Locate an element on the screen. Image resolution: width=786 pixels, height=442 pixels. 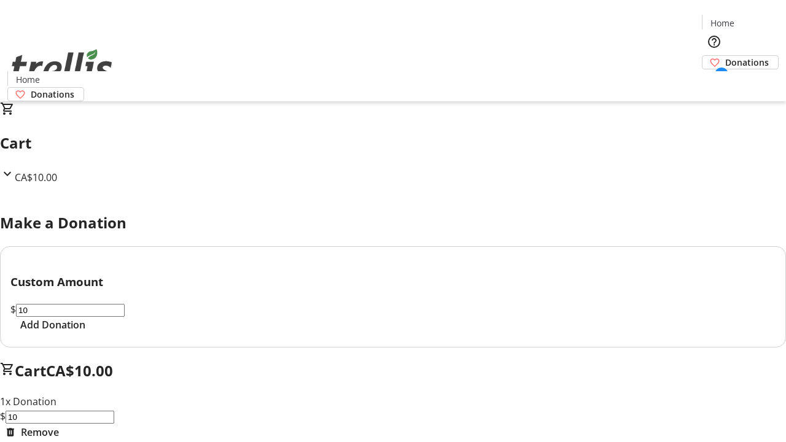
button: Help is located at coordinates (715, 42).